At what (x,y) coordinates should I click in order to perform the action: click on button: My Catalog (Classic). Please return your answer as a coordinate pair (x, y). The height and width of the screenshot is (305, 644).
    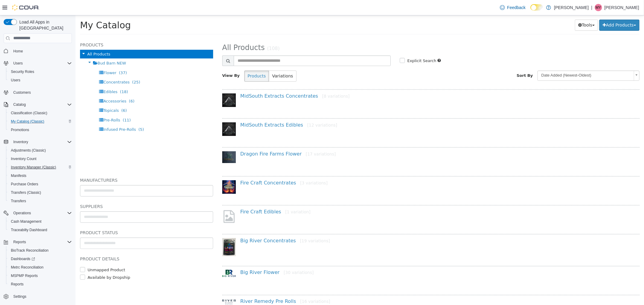
    Looking at the image, I should click on (40, 122).